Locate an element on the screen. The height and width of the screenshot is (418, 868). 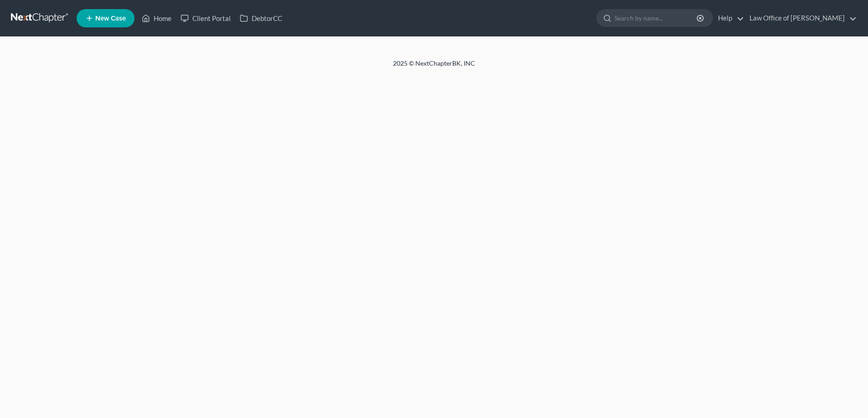
a: DebtorCC is located at coordinates (261, 18).